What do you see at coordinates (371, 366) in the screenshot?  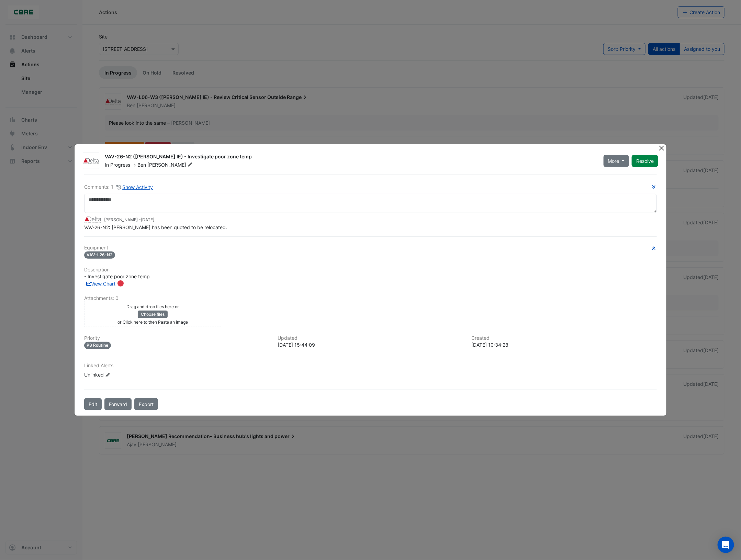 I see `h6: Linked Alerts` at bounding box center [371, 366].